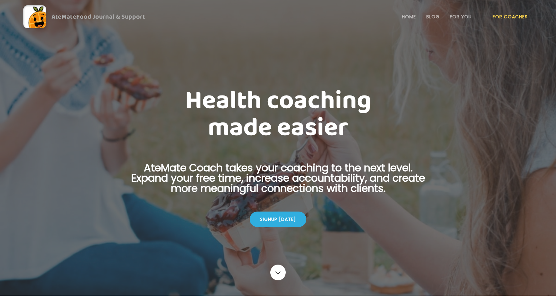 The height and width of the screenshot is (308, 556). Describe the element at coordinates (278, 114) in the screenshot. I see `h1: Health coaching made easier` at that location.